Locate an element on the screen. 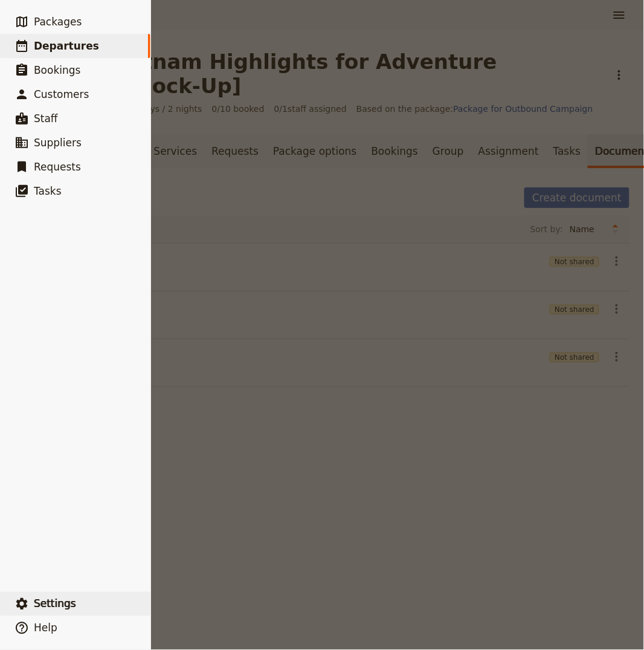  span: Customers is located at coordinates (61, 94).